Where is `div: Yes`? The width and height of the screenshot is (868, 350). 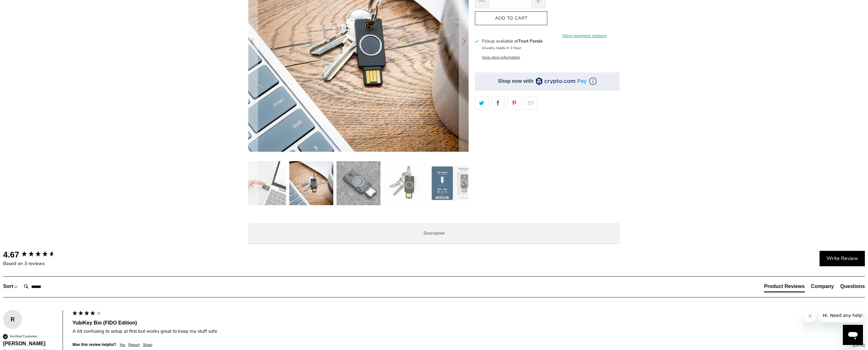 div: Yes is located at coordinates (123, 344).